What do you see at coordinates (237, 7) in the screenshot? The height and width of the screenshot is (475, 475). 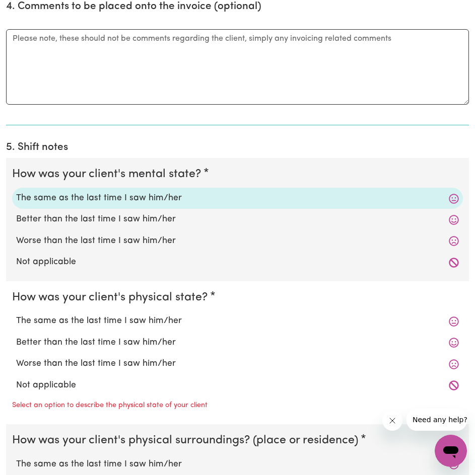 I see `h2: 4. Comments to be placed onto the invoice (optional)` at bounding box center [237, 7].